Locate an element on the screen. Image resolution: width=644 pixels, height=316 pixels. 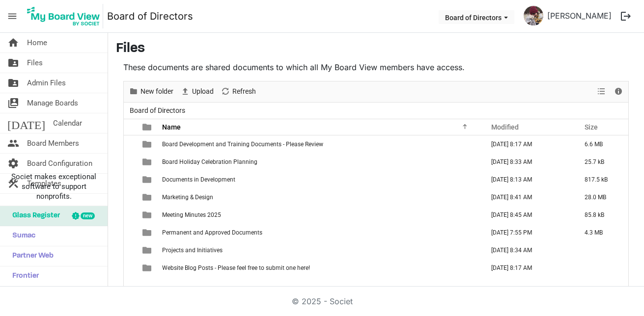
span: switch_account is located at coordinates (14, 103).